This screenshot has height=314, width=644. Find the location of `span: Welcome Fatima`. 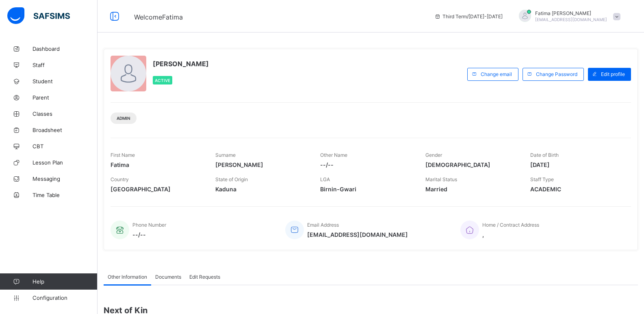

span: Welcome Fatima is located at coordinates (158, 17).